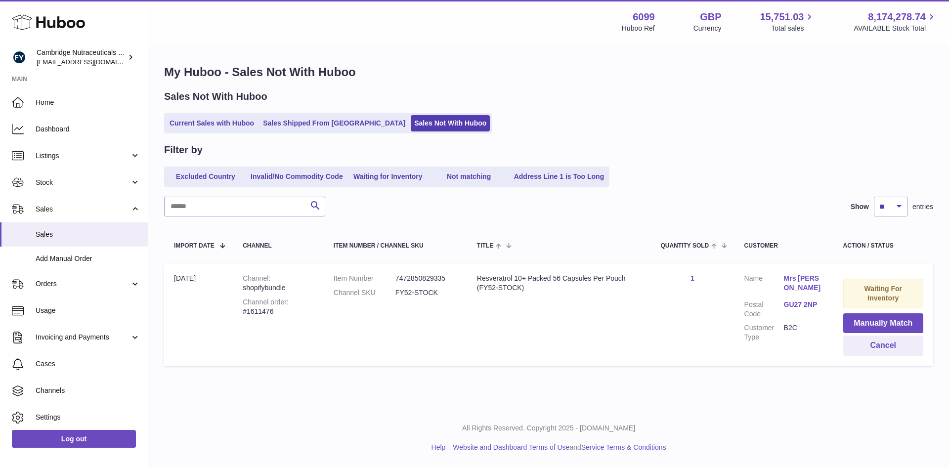 The height and width of the screenshot is (467, 949). Describe the element at coordinates (804, 305) in the screenshot. I see `a: GU27 2NP` at that location.